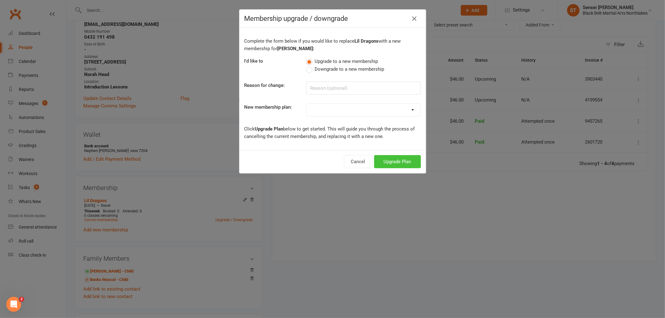 This screenshot has height=318, width=665. What do you see at coordinates (358, 162) in the screenshot?
I see `button: Cancel` at bounding box center [358, 162].